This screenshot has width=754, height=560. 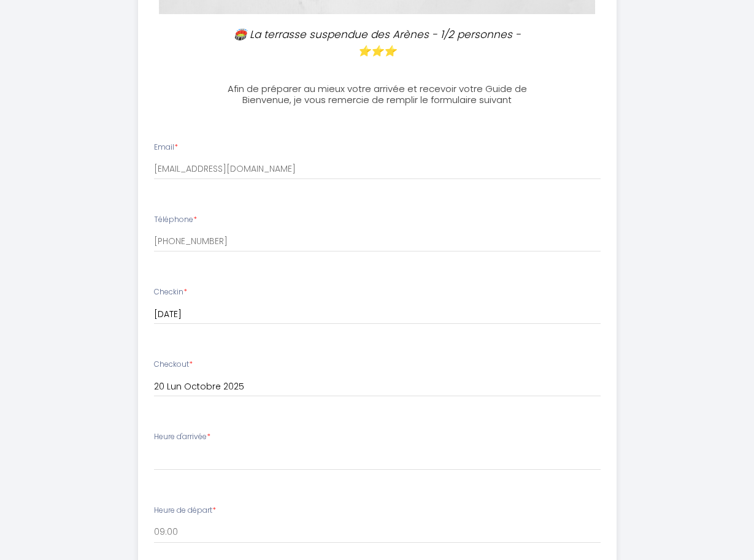 I want to click on label: Heure d'arrivée, so click(x=183, y=437).